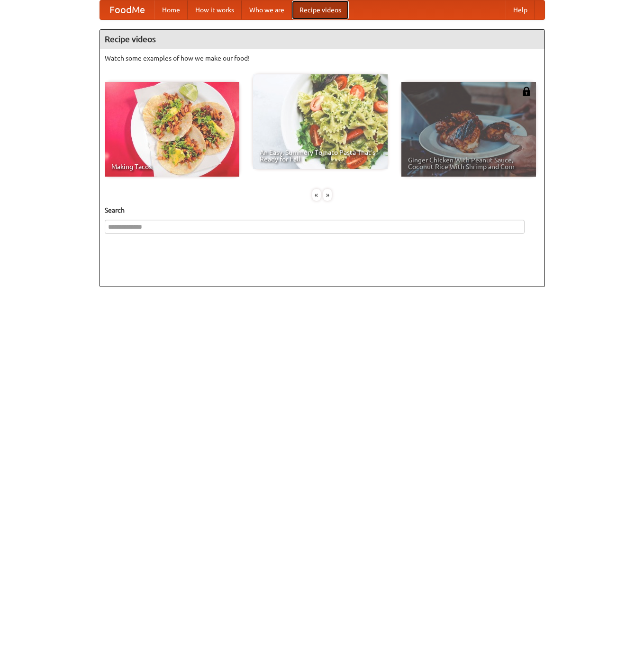  I want to click on a: Making Tacos, so click(172, 129).